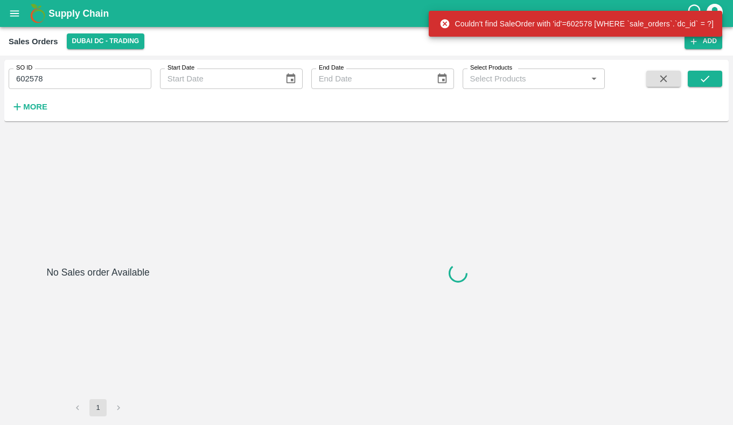  Describe the element at coordinates (218, 79) in the screenshot. I see `input: Start Date` at that location.